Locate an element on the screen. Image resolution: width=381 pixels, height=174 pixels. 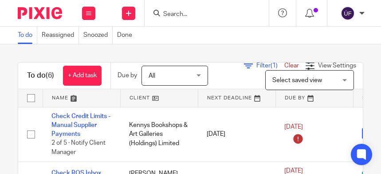
h1: To do is located at coordinates (40, 75).